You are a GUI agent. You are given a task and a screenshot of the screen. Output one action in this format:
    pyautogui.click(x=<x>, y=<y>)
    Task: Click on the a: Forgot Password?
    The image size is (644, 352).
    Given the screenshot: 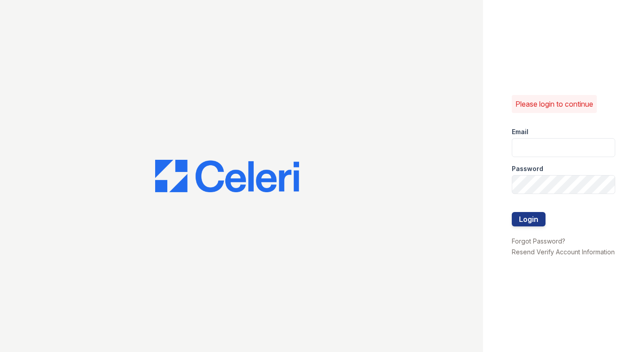 What is the action you would take?
    pyautogui.click(x=538, y=241)
    